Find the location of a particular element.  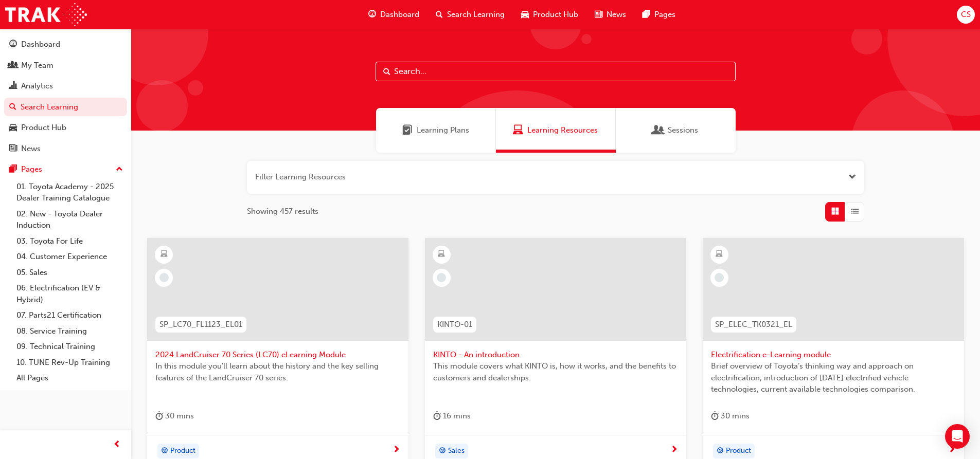

span: List is located at coordinates (854, 212).